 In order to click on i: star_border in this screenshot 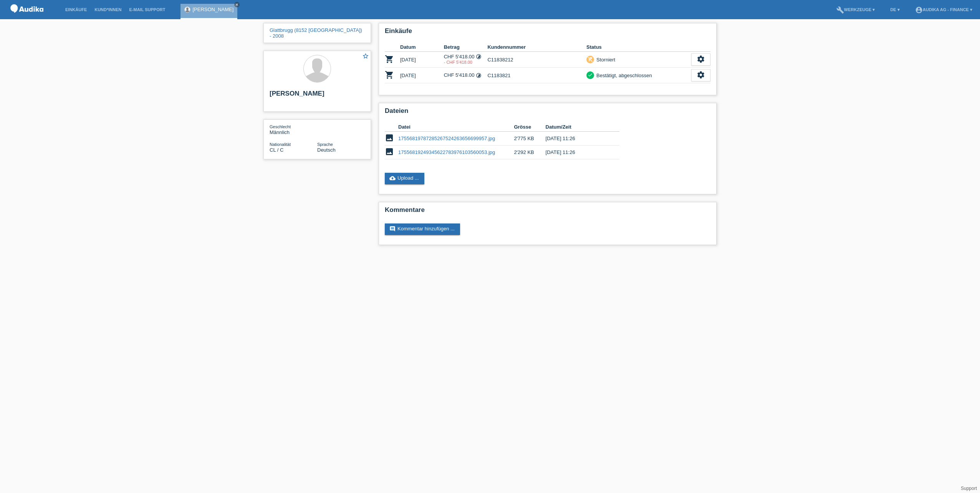, I will do `click(366, 56)`.